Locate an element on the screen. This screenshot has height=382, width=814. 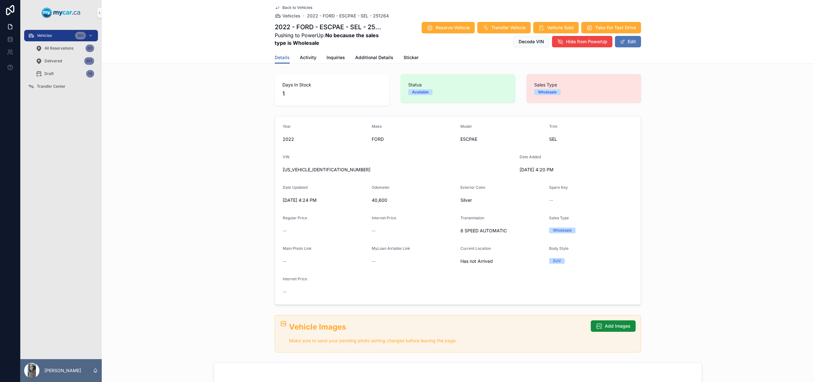
span: MyLoan Airtable Link is located at coordinates (391, 248).